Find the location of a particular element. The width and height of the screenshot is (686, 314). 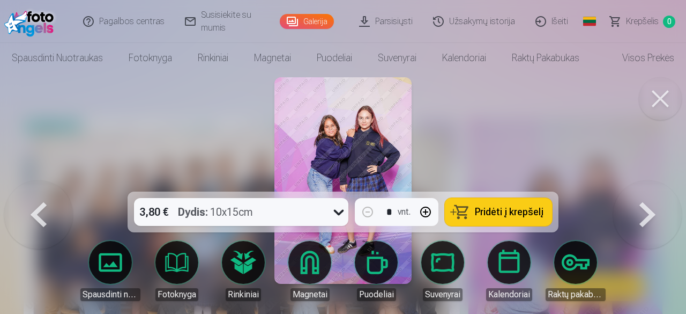

div: Suvenyrai is located at coordinates (443, 294).